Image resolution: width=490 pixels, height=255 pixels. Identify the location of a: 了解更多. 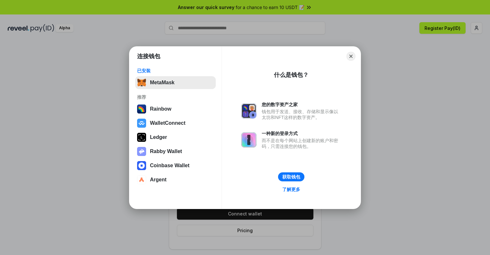
(291, 189).